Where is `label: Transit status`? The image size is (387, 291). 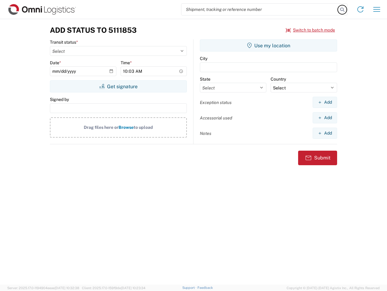 label: Transit status is located at coordinates (64, 42).